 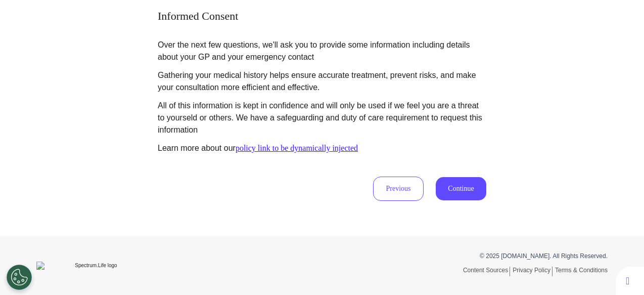 I want to click on button: Continue, so click(x=461, y=189).